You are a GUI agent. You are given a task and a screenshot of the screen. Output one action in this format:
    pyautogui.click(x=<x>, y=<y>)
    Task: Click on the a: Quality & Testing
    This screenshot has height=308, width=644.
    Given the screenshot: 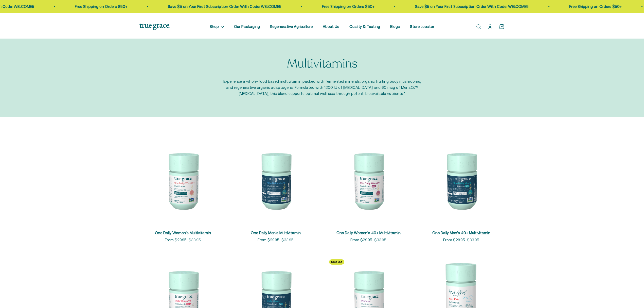 What is the action you would take?
    pyautogui.click(x=364, y=26)
    